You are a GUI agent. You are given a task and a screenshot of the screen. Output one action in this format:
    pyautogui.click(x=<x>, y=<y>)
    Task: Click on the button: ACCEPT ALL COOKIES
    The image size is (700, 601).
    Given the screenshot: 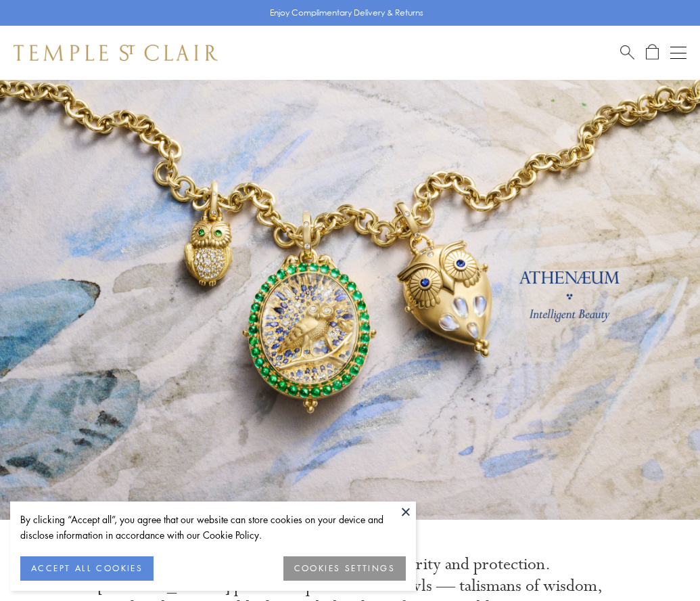 What is the action you would take?
    pyautogui.click(x=87, y=568)
    